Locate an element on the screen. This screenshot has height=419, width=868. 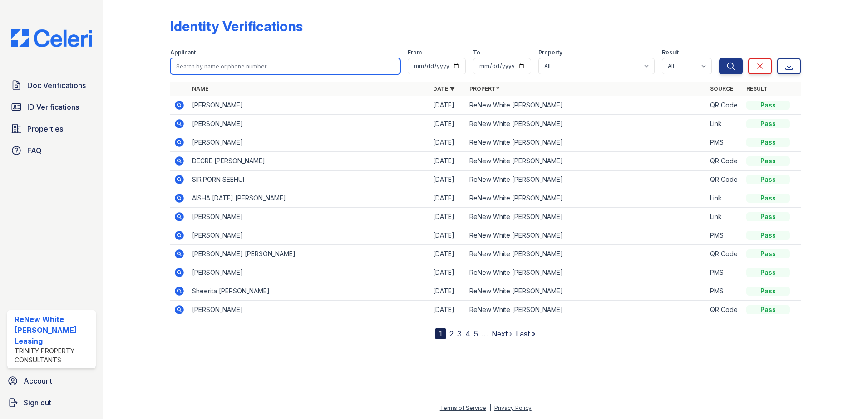
label: Property is located at coordinates (550, 52).